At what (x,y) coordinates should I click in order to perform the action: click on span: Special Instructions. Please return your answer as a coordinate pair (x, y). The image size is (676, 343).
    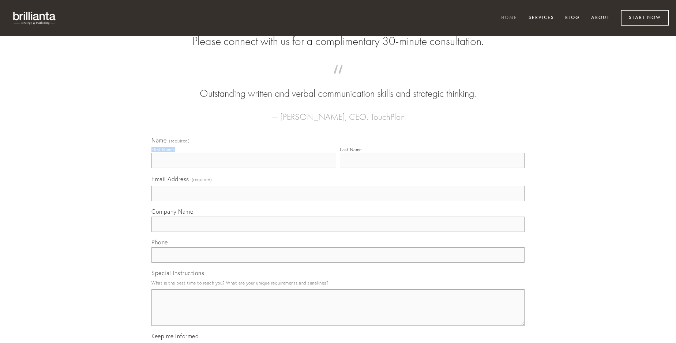
    Looking at the image, I should click on (178, 273).